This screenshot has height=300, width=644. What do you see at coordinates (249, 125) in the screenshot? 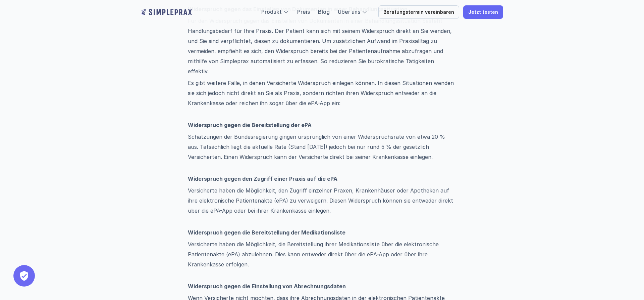
I see `strong: Widerspruch gegen die Bereitstellung der ePA` at bounding box center [249, 125].